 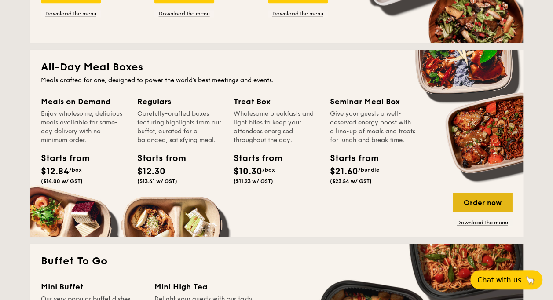 What do you see at coordinates (248, 172) in the screenshot?
I see `span: $10.30` at bounding box center [248, 172].